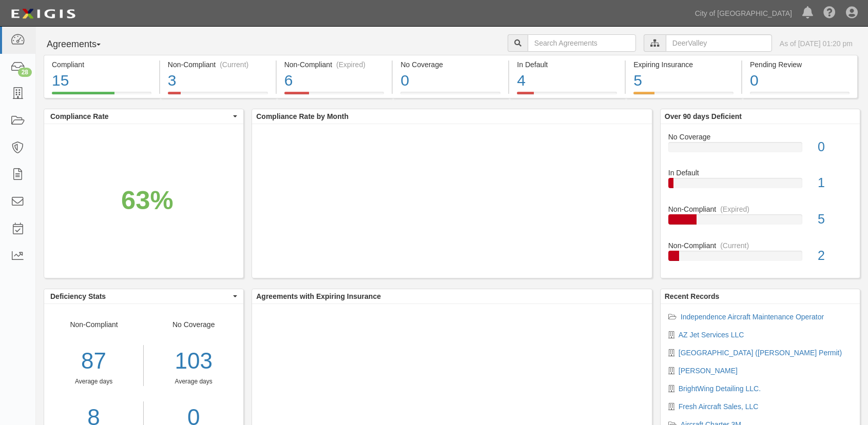  What do you see at coordinates (761, 222) in the screenshot?
I see `a: Non-Compliant(Expired)5` at bounding box center [761, 222].